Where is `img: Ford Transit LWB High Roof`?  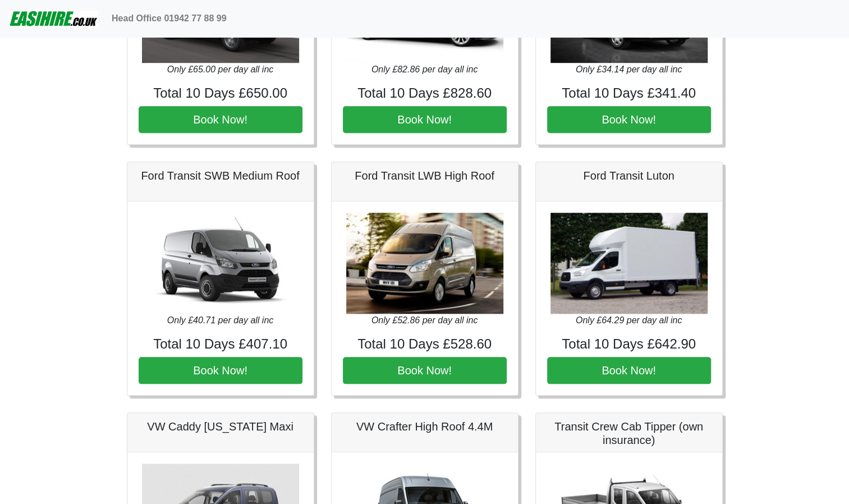
img: Ford Transit LWB High Roof is located at coordinates (424, 263).